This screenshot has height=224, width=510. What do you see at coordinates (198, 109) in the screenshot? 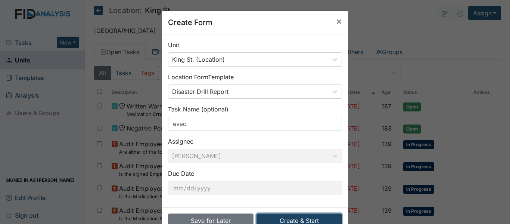
I see `label: Task Name (optional)` at bounding box center [198, 109].